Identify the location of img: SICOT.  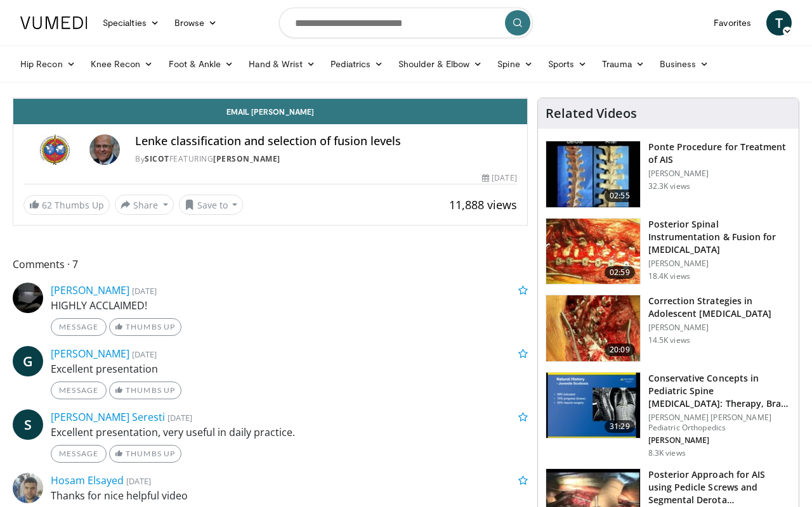
(54, 149).